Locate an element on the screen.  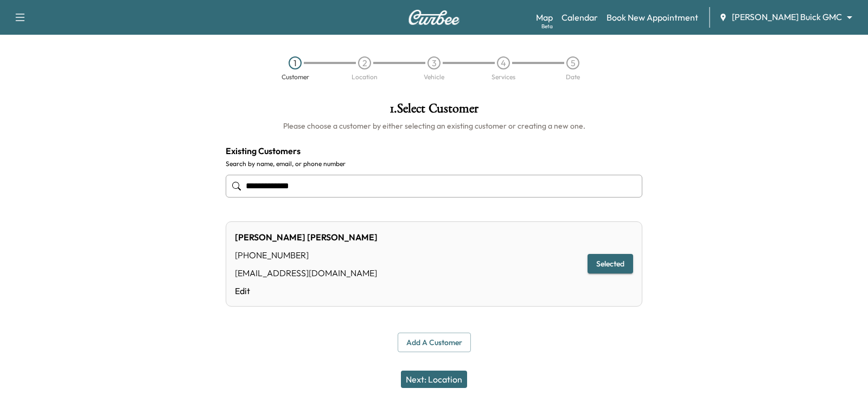
div: Date is located at coordinates (573, 77).